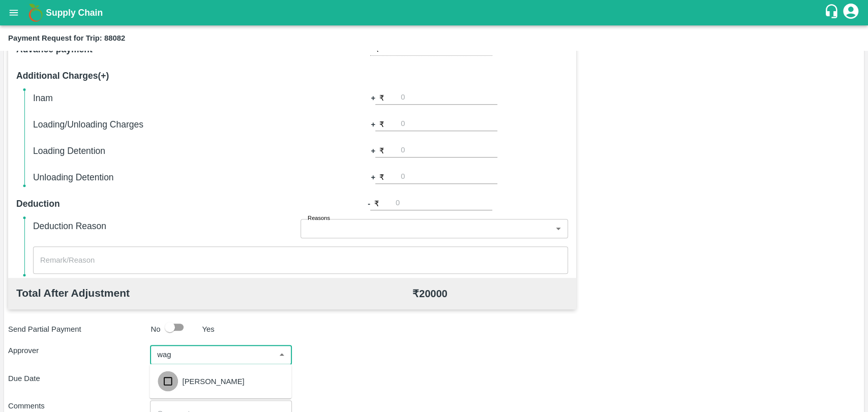  Describe the element at coordinates (851, 13) in the screenshot. I see `div: account of current user` at that location.